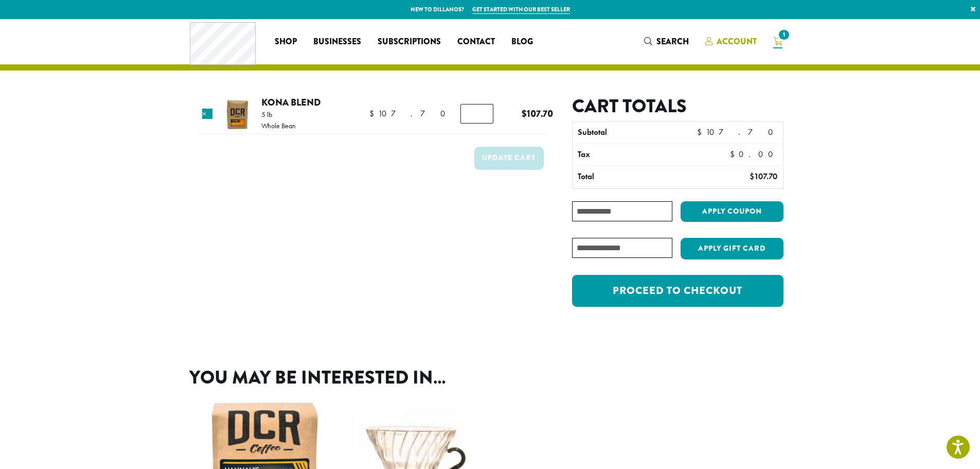 The width and height of the screenshot is (980, 469). I want to click on p: Whole Bean, so click(279, 125).